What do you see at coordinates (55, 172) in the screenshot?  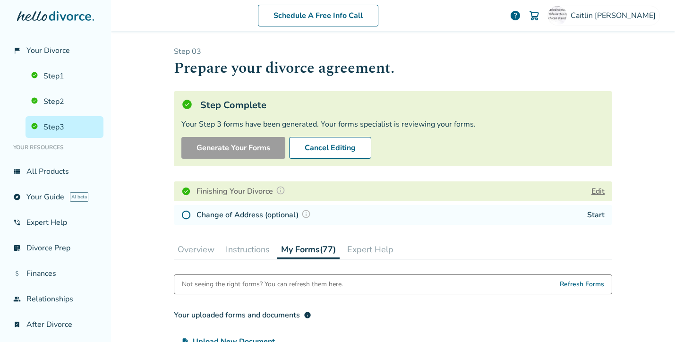 I see `a: view_listAll Products` at bounding box center [55, 172].